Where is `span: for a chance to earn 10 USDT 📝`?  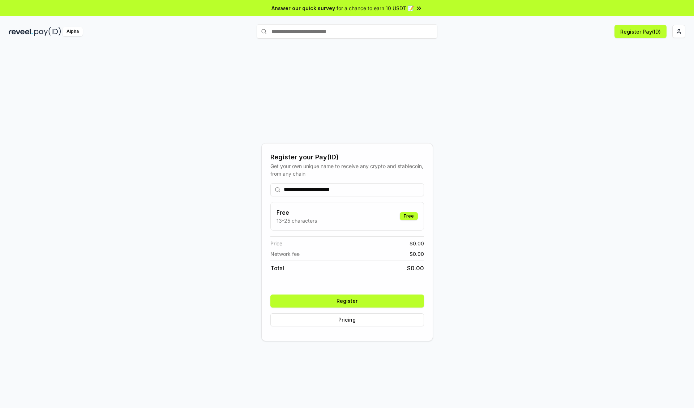
span: for a chance to earn 10 USDT 📝 is located at coordinates (375, 8).